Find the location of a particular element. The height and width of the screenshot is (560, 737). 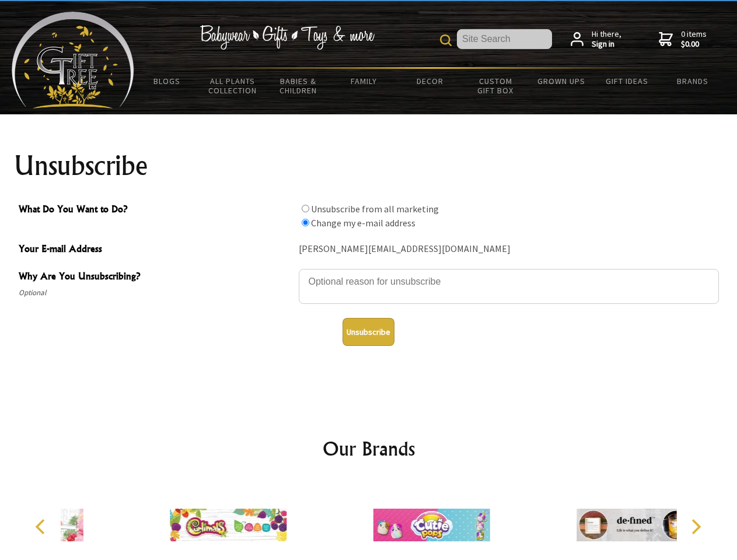

img: product search is located at coordinates (446, 40).